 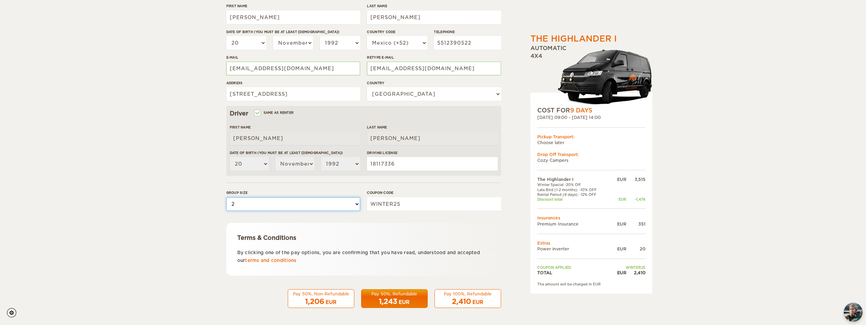 What do you see at coordinates (574, 200) in the screenshot?
I see `td: Discount total` at bounding box center [574, 200].